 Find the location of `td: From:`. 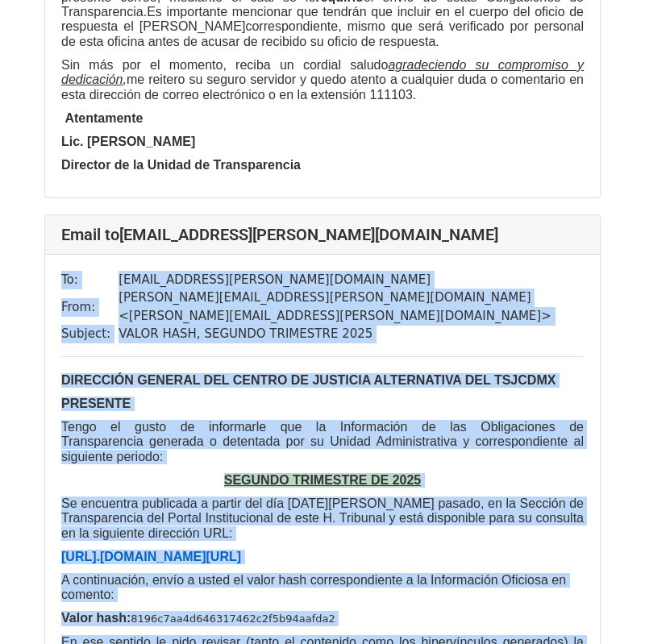

td: From: is located at coordinates (90, 307).